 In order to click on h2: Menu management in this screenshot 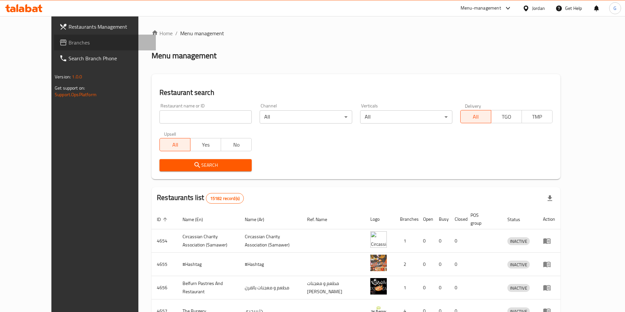, I will do `click(184, 56)`.